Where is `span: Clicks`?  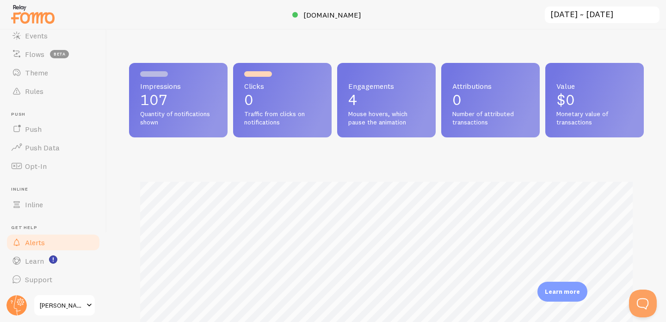 span: Clicks is located at coordinates (282, 86).